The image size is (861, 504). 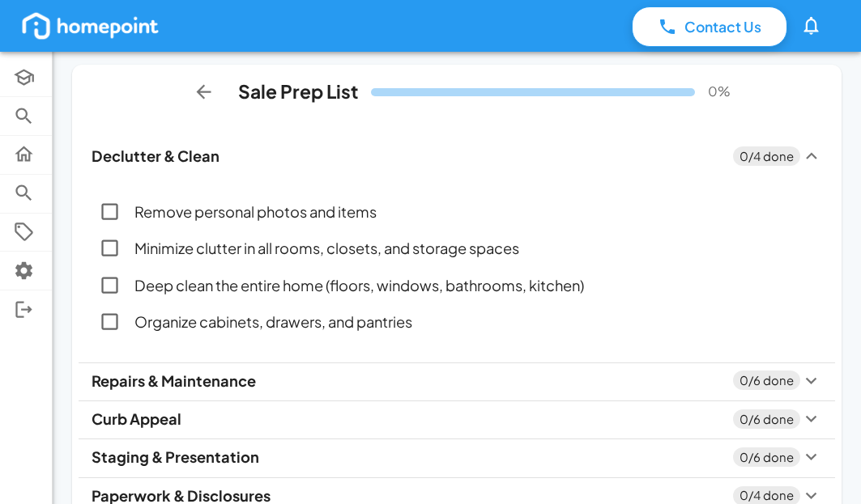 What do you see at coordinates (298, 92) in the screenshot?
I see `h6: Sale Prep List` at bounding box center [298, 92].